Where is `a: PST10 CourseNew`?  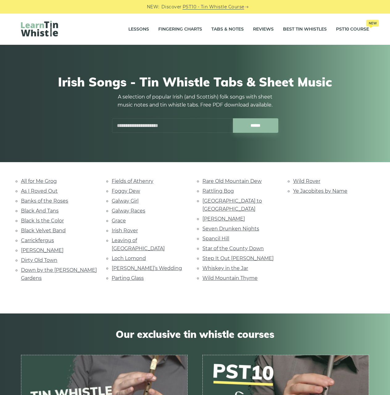
a: PST10 CourseNew is located at coordinates (353, 29).